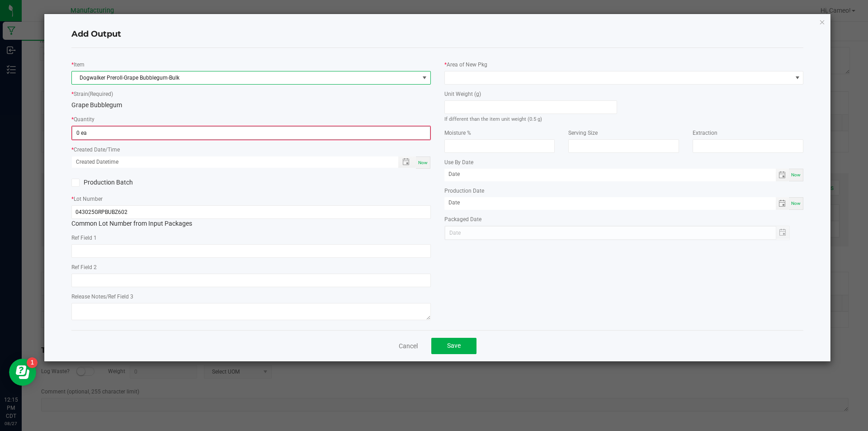  Describe the element at coordinates (230, 162) in the screenshot. I see `input: Created Datetime` at that location.